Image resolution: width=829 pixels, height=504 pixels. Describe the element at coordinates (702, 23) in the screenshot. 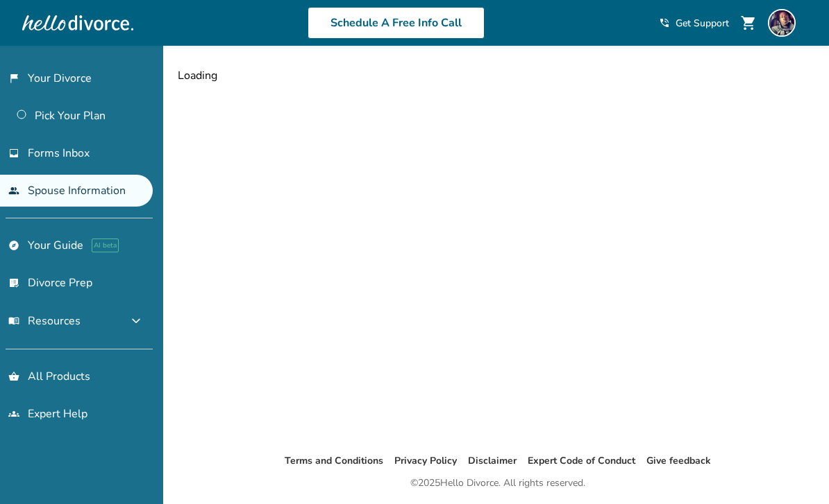

I see `span: Get Support` at that location.